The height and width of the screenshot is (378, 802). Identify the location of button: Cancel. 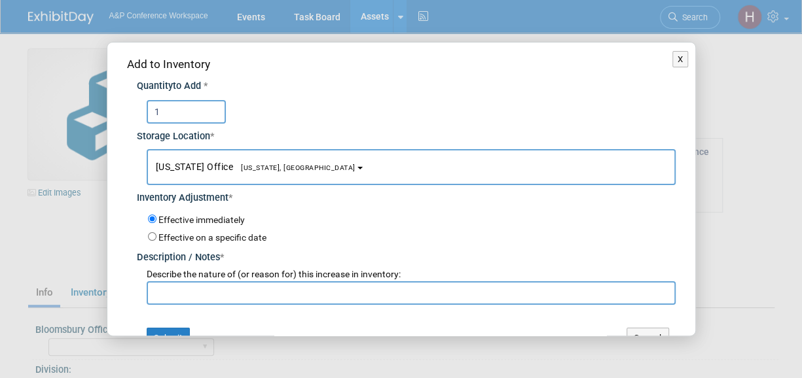
(647, 338).